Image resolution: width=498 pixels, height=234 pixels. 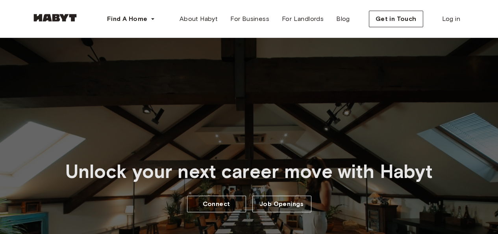 What do you see at coordinates (303, 19) in the screenshot?
I see `a: For Landlords` at bounding box center [303, 19].